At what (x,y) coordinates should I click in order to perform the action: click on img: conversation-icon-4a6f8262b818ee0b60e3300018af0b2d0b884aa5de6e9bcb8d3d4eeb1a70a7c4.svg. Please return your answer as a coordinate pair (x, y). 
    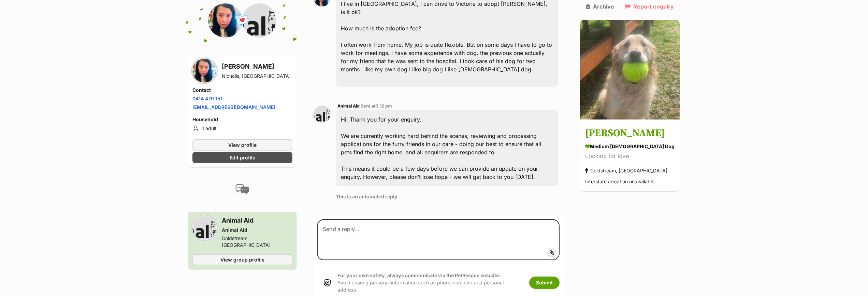
    Looking at the image, I should click on (242, 190).